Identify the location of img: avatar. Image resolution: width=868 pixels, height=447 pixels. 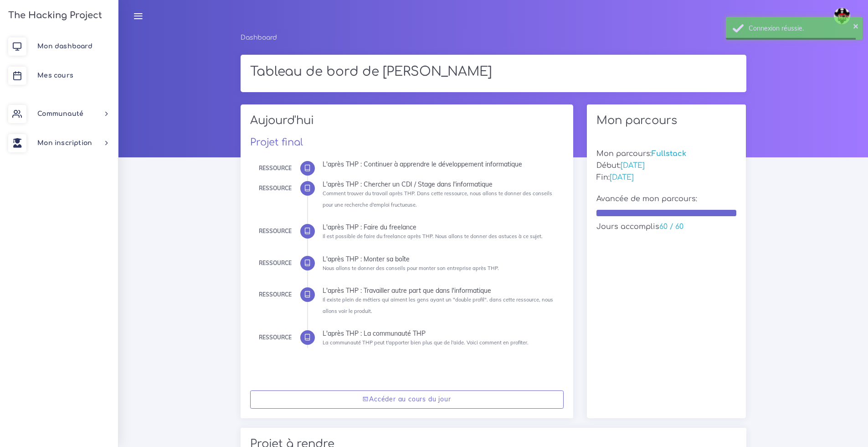
(842, 16).